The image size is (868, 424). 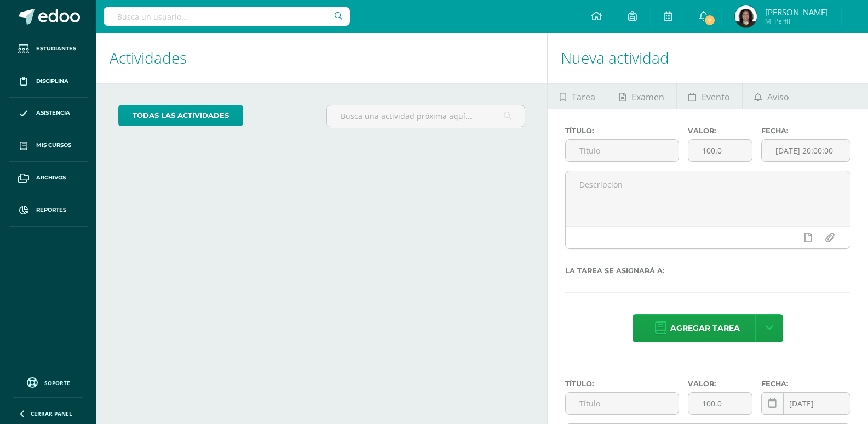 I want to click on span: Aviso, so click(x=779, y=97).